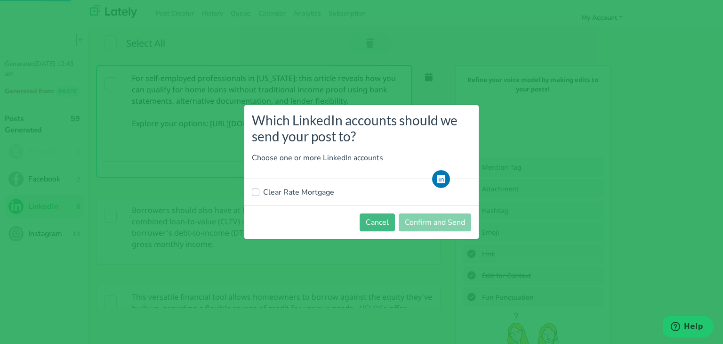 Image resolution: width=723 pixels, height=344 pixels. What do you see at coordinates (361, 158) in the screenshot?
I see `p: Choose one or more LinkedIn accounts` at bounding box center [361, 158].